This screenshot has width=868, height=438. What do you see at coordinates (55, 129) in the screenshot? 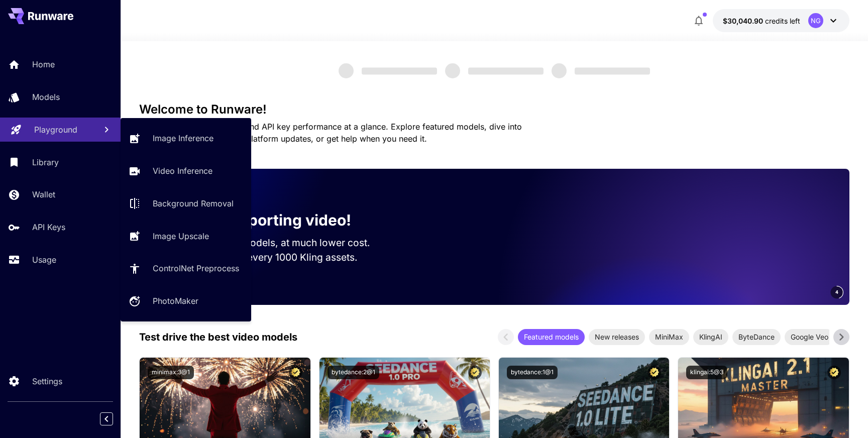
I see `p: Playground` at bounding box center [55, 129].